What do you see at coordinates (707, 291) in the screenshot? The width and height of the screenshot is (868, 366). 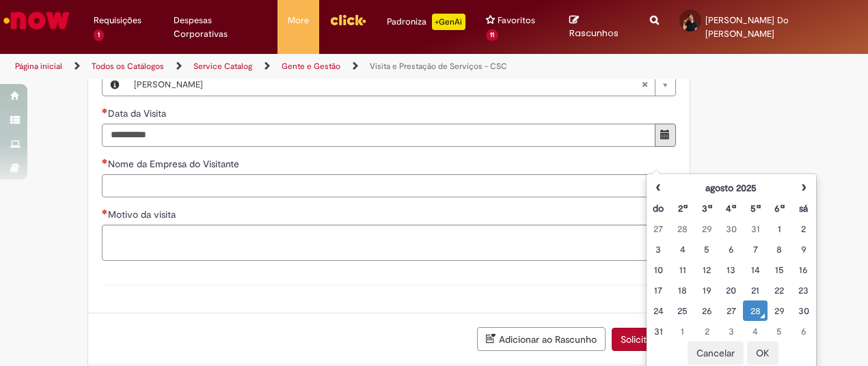 I see `div: 19 August 2025 Tuesday` at bounding box center [707, 291].